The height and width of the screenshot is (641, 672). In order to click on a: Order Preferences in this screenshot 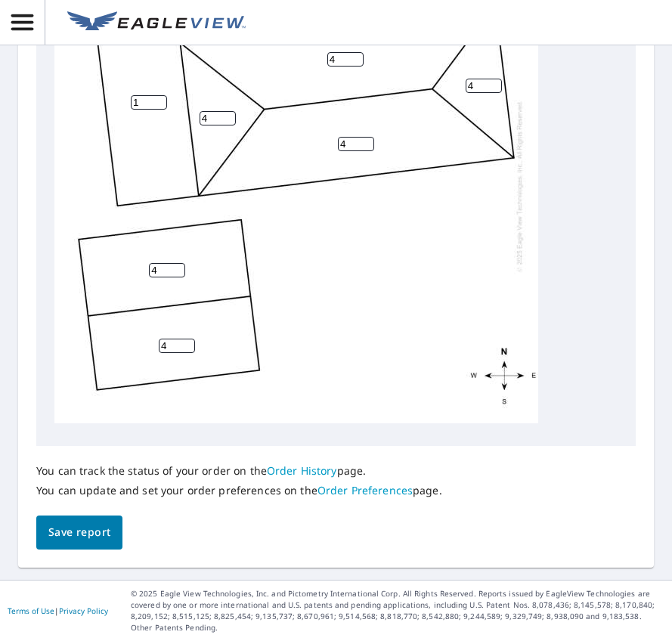, I will do `click(365, 490)`.